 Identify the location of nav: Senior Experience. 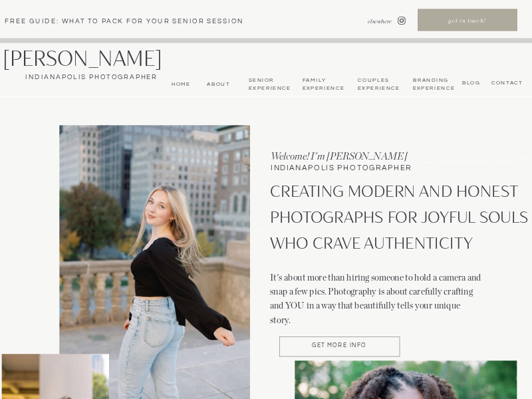
(270, 84).